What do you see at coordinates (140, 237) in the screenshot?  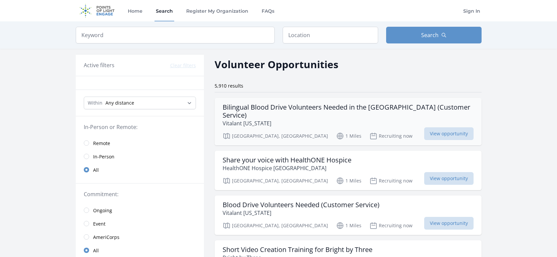 I see `a: AmeriCorps` at bounding box center [140, 237].